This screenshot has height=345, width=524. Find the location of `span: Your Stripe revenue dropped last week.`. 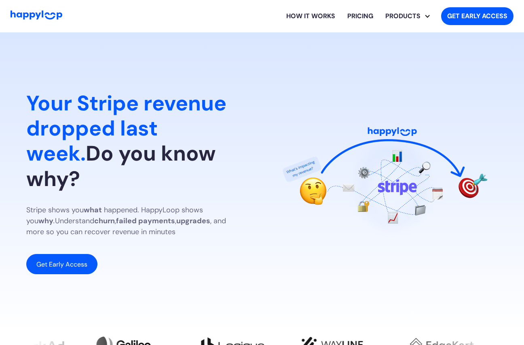

span: Your Stripe revenue dropped last week. is located at coordinates (126, 128).